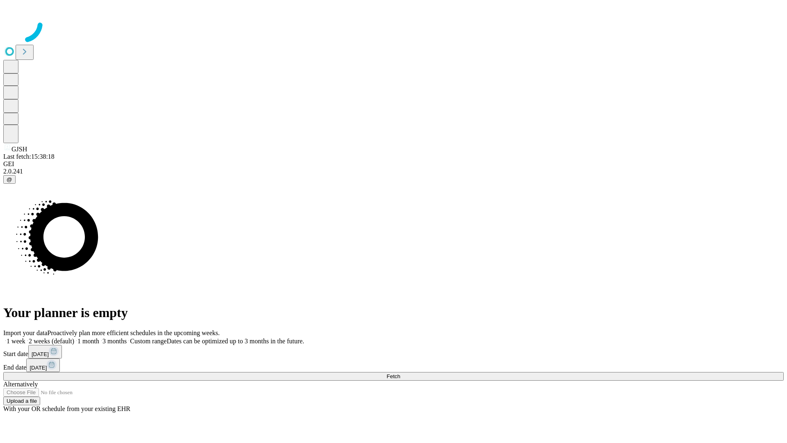  Describe the element at coordinates (394, 164) in the screenshot. I see `div: GEI` at that location.